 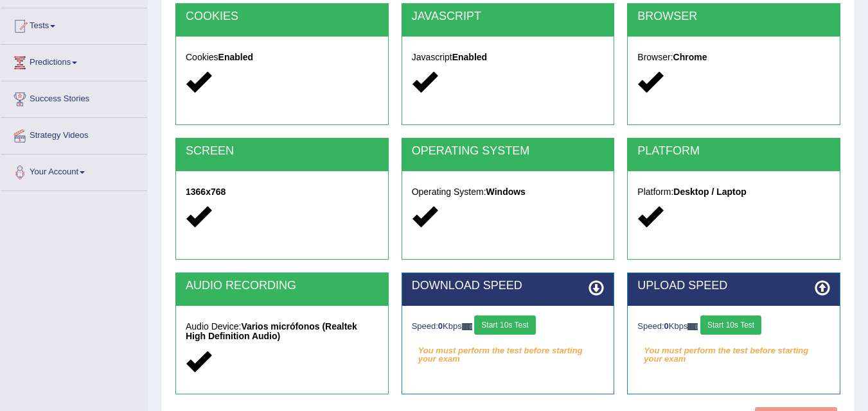 I want to click on h2: AUDIO RECORDING, so click(x=282, y=286).